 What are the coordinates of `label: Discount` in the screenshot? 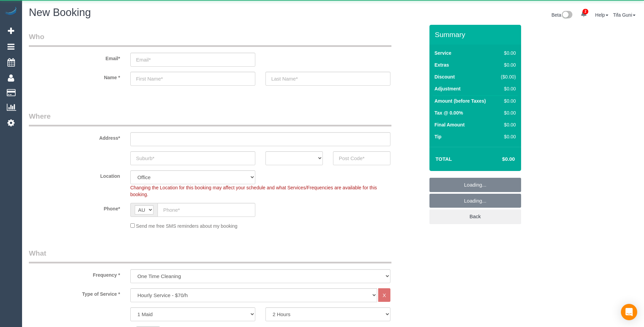 It's located at (445, 77).